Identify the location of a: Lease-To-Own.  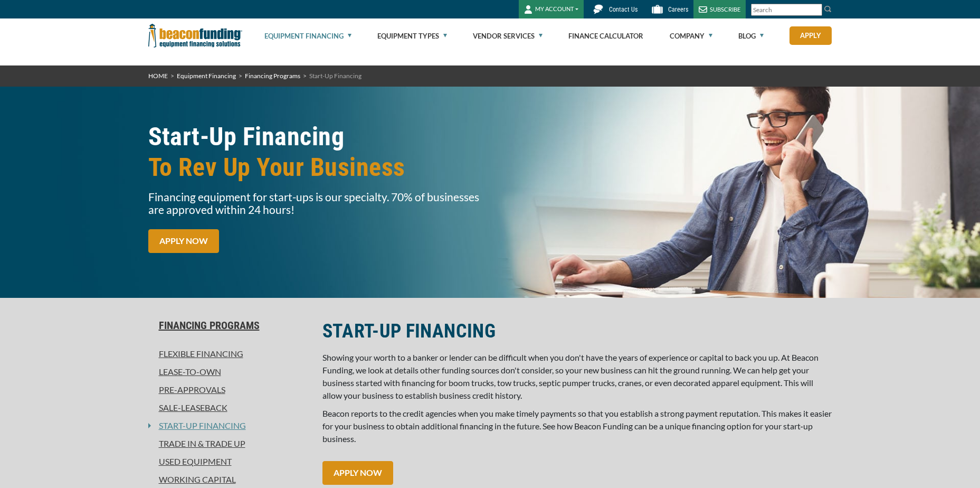
(229, 372).